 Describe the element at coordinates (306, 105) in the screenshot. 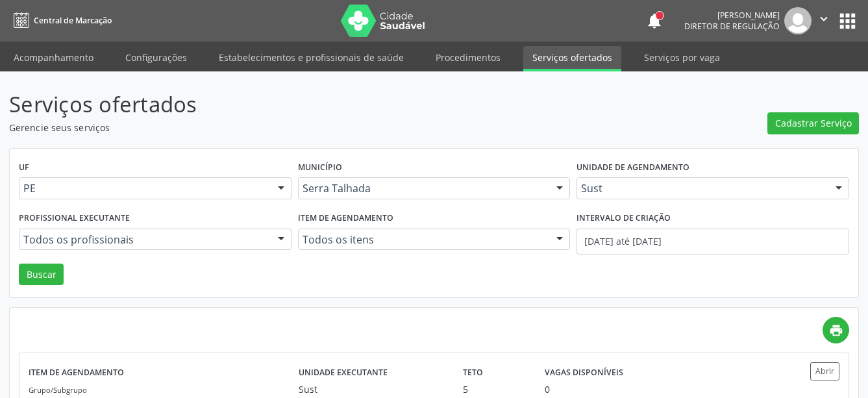

I see `p: Serviços ofertados` at that location.